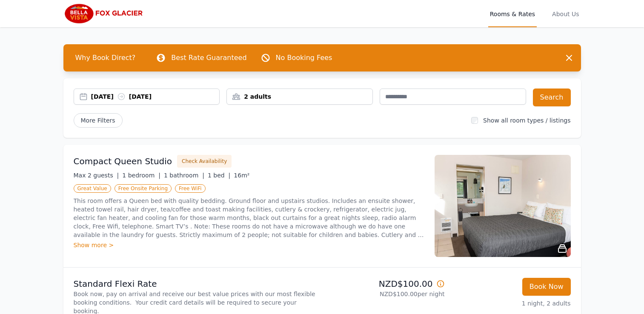 The height and width of the screenshot is (314, 644). I want to click on img: Bella Vista Fox Glacier, so click(104, 14).